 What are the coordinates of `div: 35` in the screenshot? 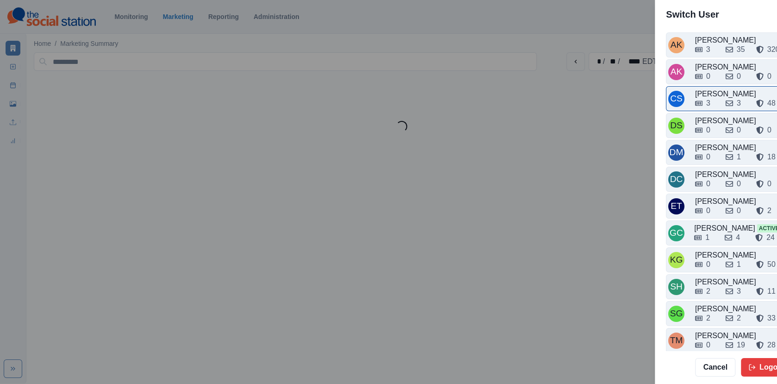 It's located at (741, 50).